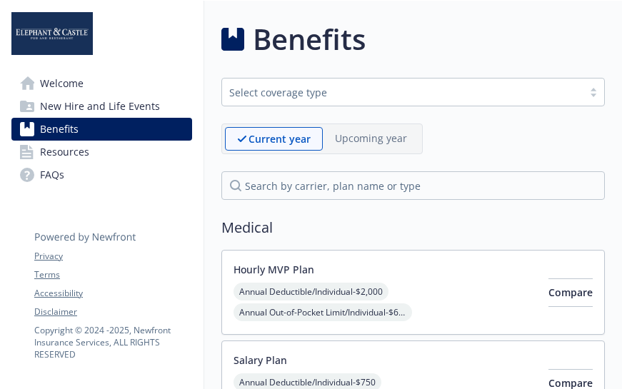  What do you see at coordinates (274, 269) in the screenshot?
I see `button: Hourly MVP Plan` at bounding box center [274, 269].